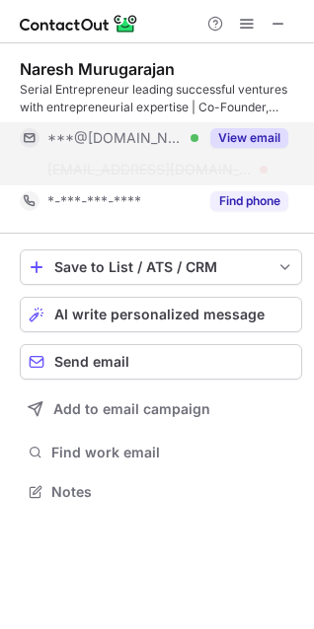  I want to click on span: Add to email campaign, so click(131, 409).